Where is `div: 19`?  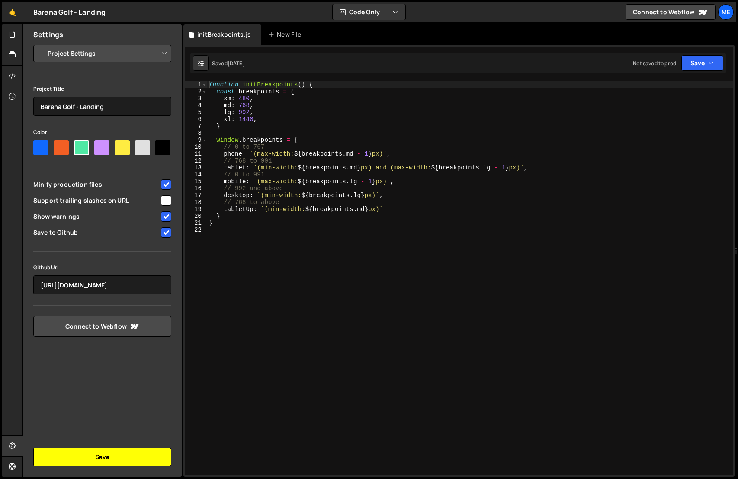
div: 19 is located at coordinates (196, 209).